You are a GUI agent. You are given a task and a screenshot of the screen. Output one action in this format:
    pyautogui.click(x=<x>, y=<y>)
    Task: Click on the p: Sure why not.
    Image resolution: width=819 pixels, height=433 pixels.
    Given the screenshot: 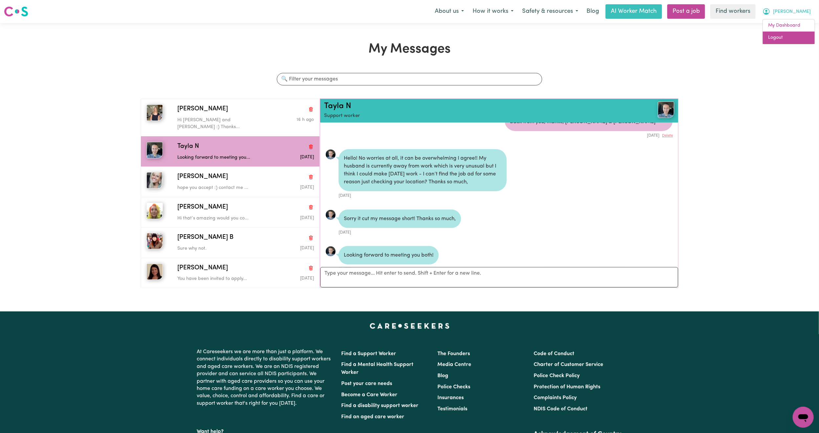 What is the action you would take?
    pyautogui.click(x=223, y=249)
    